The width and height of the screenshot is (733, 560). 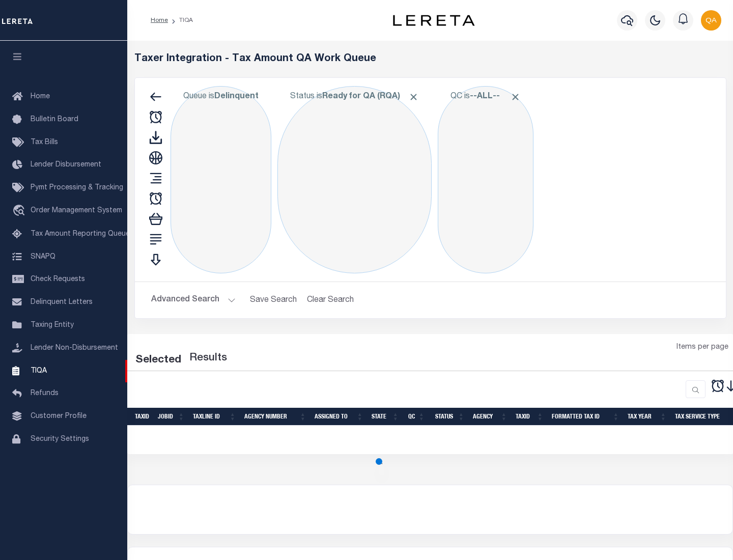 I want to click on i: travel_explore, so click(x=20, y=211).